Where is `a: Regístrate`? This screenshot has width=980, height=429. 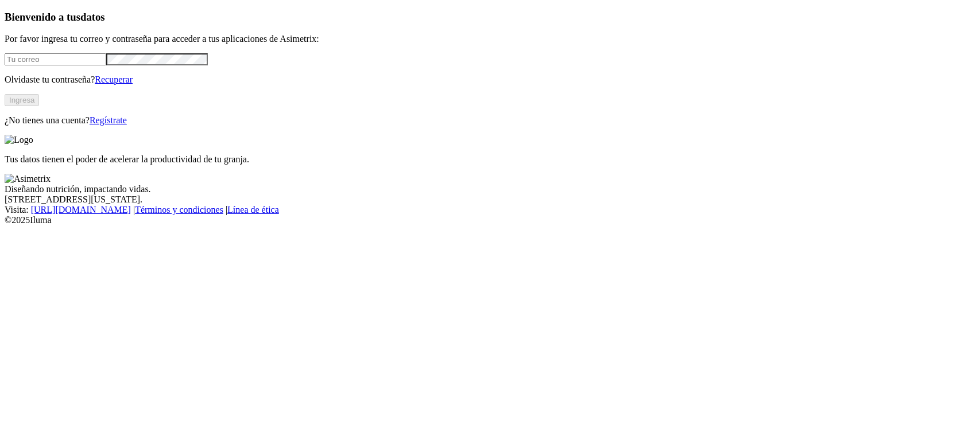 a: Regístrate is located at coordinates (108, 120).